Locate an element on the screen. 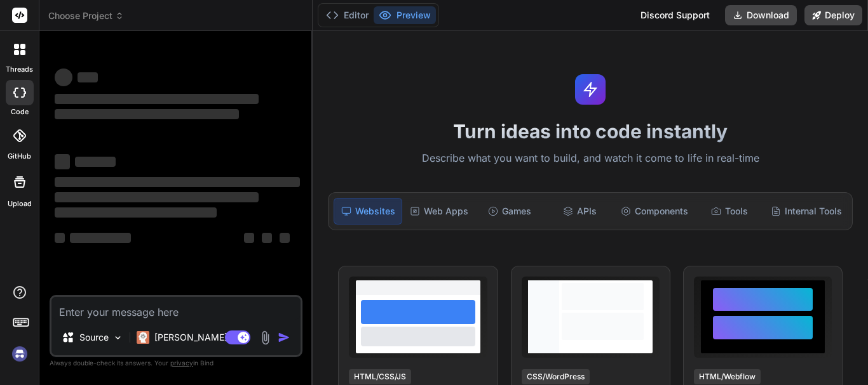 The width and height of the screenshot is (868, 385). div: Tools is located at coordinates (729, 212).